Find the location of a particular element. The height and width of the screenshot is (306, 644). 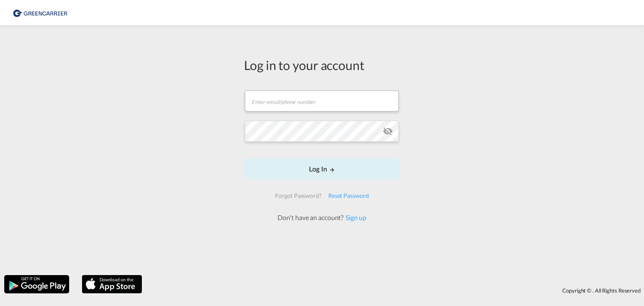

md-icon: icon-eye-off is located at coordinates (388, 131).